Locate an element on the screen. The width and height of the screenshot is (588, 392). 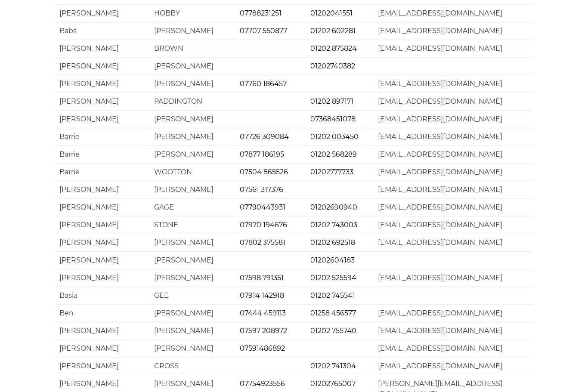
a: 07707 550877 is located at coordinates (263, 31).